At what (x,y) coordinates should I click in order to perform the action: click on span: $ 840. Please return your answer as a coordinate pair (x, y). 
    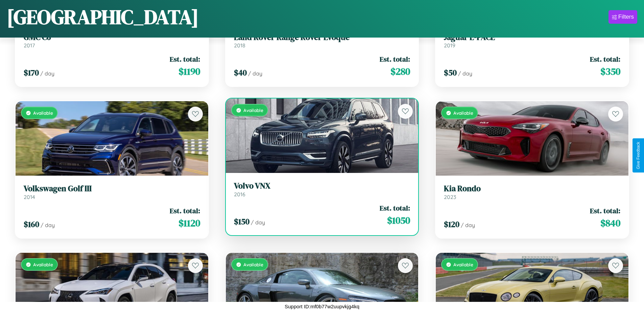
    Looking at the image, I should click on (610, 223).